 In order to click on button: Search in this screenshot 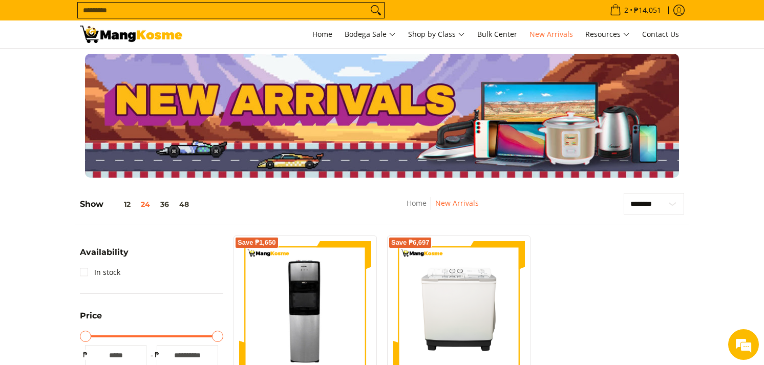, I will do `click(376, 10)`.